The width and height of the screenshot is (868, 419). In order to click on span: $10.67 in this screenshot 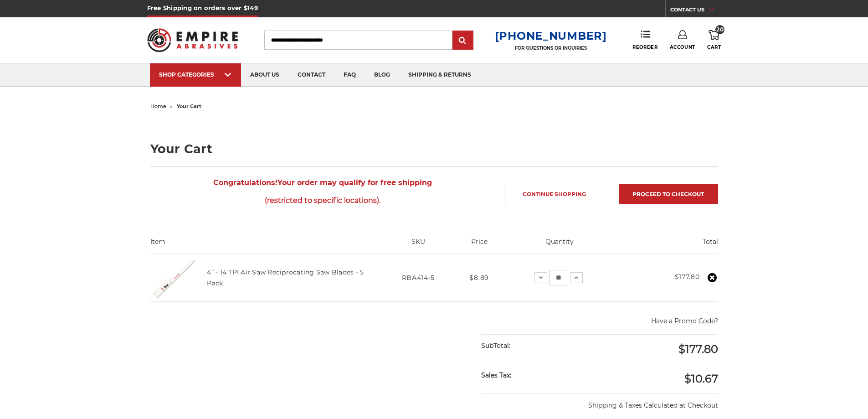, I will do `click(701, 379)`.